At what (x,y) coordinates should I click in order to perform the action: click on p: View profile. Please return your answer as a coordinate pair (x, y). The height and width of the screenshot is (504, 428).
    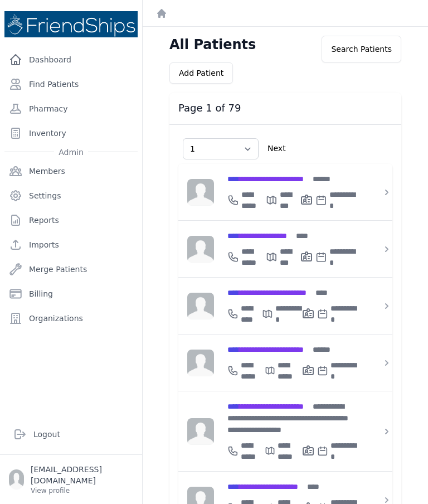
    Looking at the image, I should click on (82, 491).